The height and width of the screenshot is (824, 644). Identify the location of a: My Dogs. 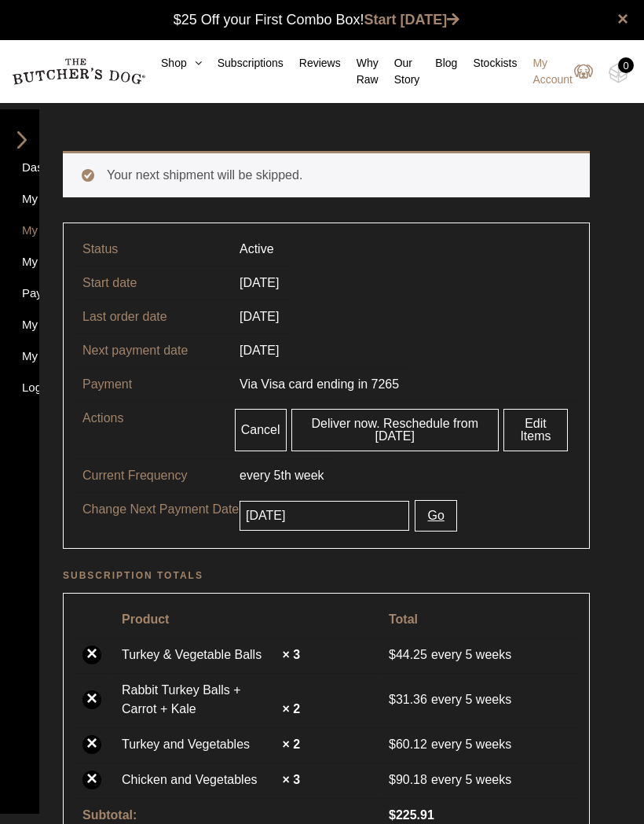
(20, 357).